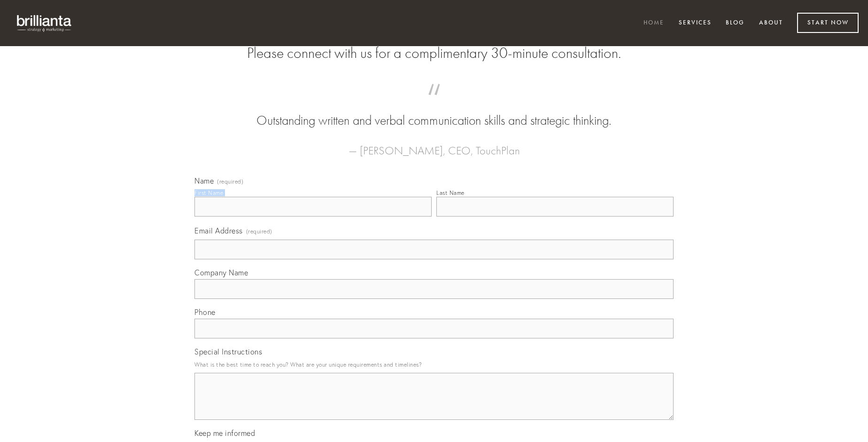 The height and width of the screenshot is (442, 868). What do you see at coordinates (654, 23) in the screenshot?
I see `a: Home` at bounding box center [654, 23].